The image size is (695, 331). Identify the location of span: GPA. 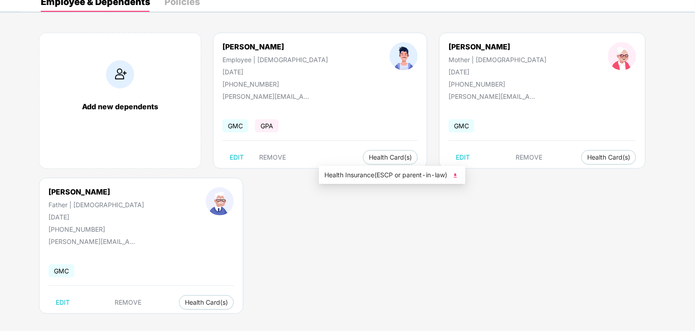
(267, 125).